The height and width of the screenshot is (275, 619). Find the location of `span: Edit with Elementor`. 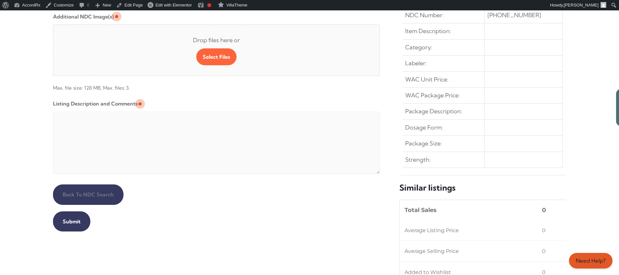

span: Edit with Elementor is located at coordinates (174, 5).